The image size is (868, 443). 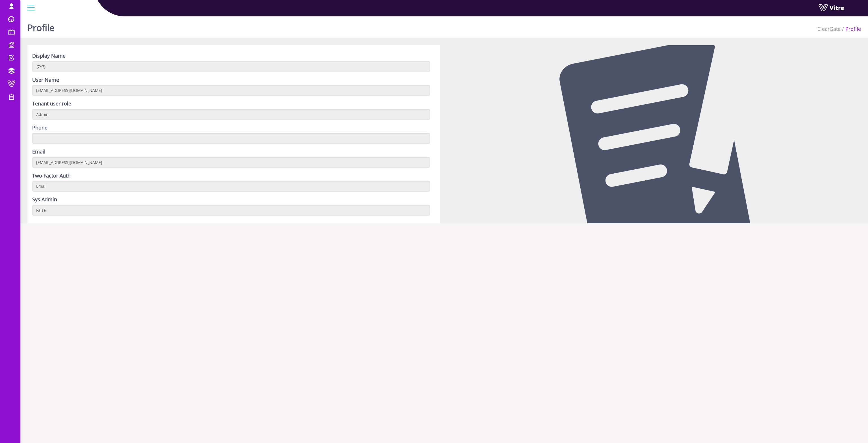 I want to click on label: Display Name, so click(x=49, y=56).